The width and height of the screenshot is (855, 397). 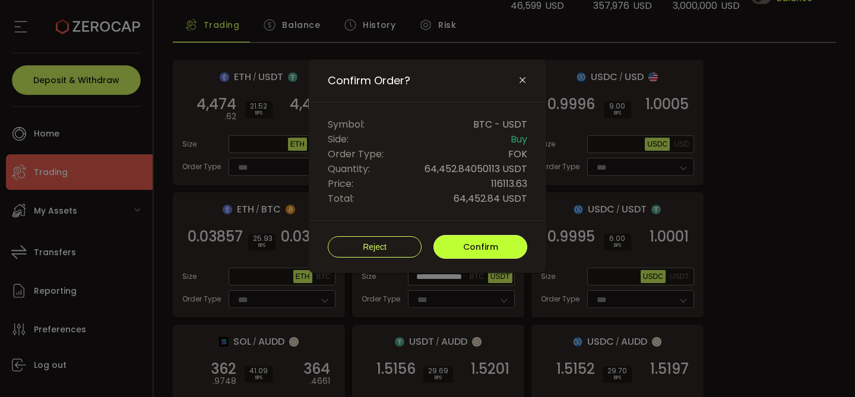 What do you see at coordinates (500, 124) in the screenshot?
I see `span: BTC - USDT` at bounding box center [500, 124].